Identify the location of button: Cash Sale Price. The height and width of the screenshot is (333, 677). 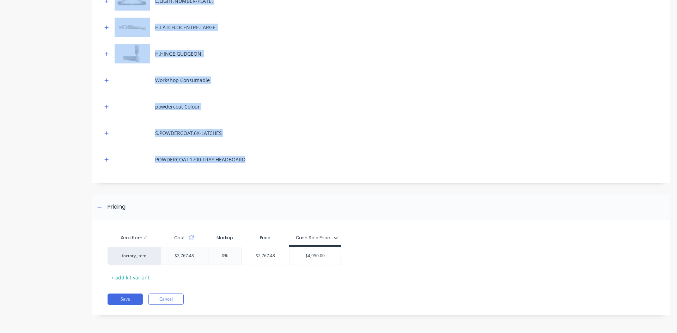
(316, 238).